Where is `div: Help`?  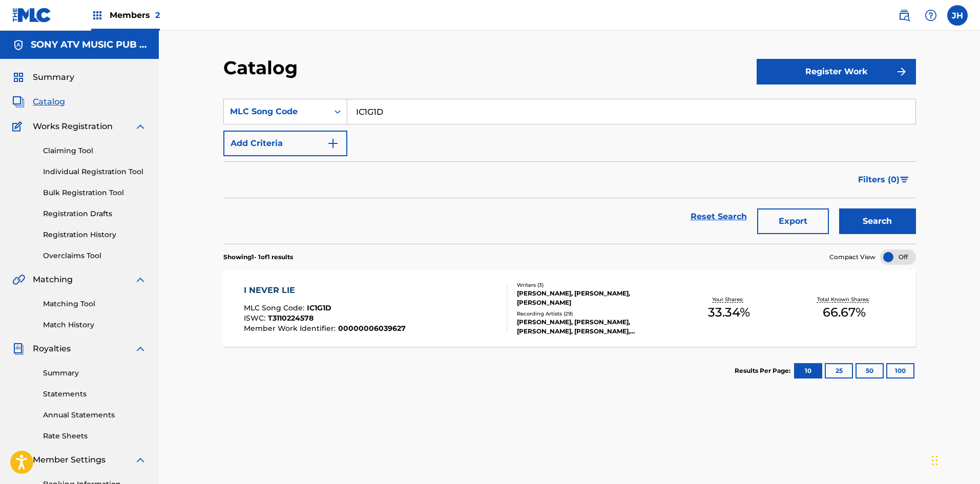
div: Help is located at coordinates (931, 15).